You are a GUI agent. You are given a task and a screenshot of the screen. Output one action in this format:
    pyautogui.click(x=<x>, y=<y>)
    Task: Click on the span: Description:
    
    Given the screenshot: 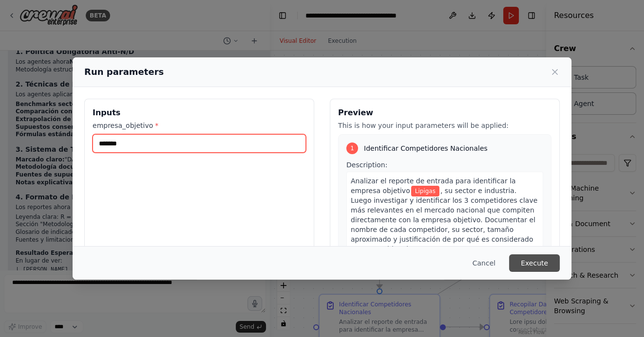 What is the action you would take?
    pyautogui.click(x=367, y=165)
    